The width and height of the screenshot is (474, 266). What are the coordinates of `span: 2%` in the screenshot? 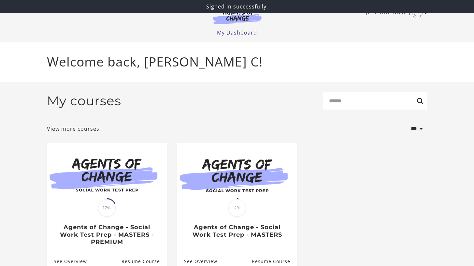 It's located at (237, 208).